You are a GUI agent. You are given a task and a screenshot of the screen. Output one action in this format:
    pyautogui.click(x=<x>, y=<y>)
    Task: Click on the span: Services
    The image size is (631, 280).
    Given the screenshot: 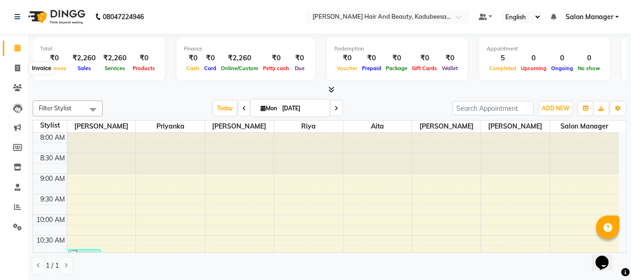 What is the action you would take?
    pyautogui.click(x=115, y=68)
    